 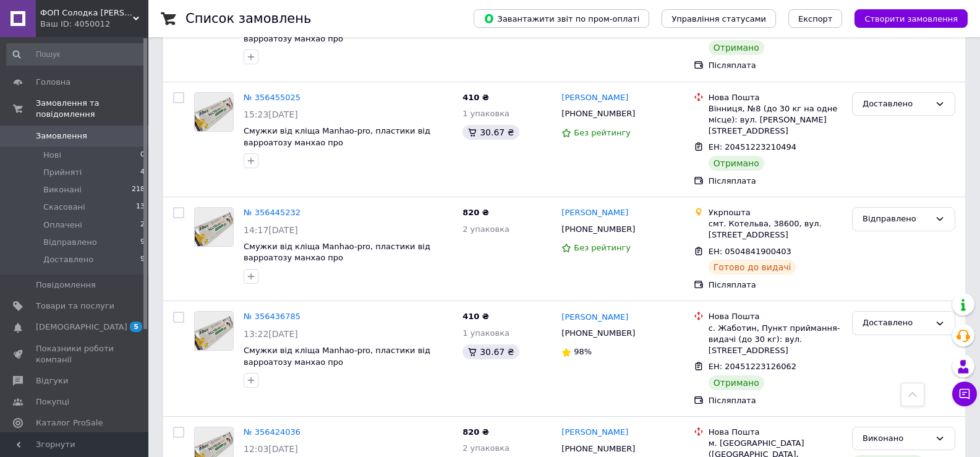 I want to click on button: Експорт, so click(x=815, y=19).